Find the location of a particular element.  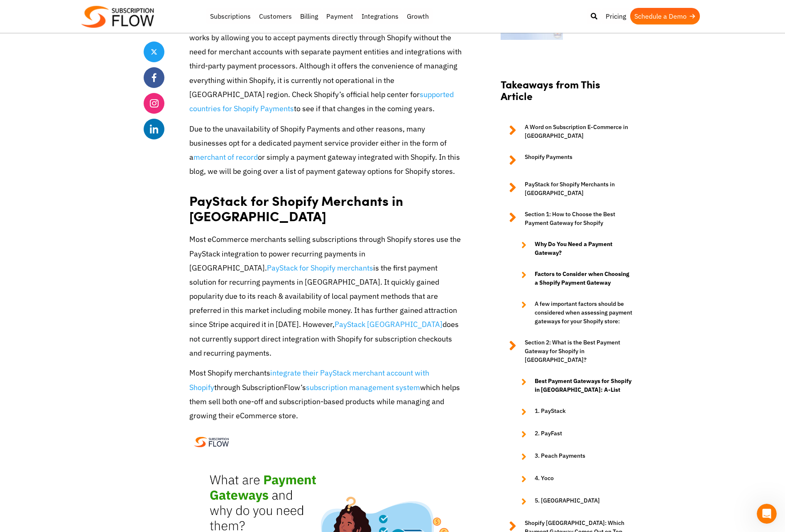

a: Payment is located at coordinates (340, 16).